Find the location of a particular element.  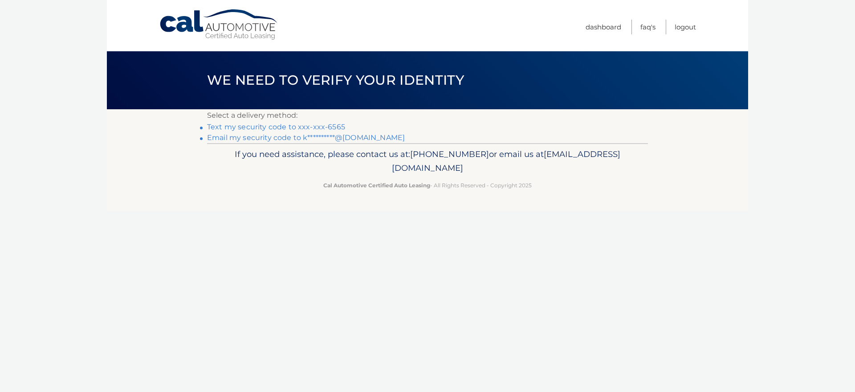

a: Cal Automotive is located at coordinates (219, 24).